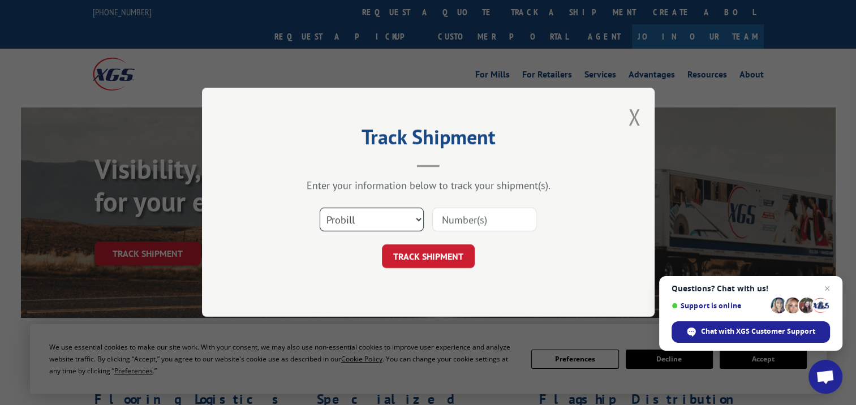  Describe the element at coordinates (484, 220) in the screenshot. I see `input: Number(s)` at that location.